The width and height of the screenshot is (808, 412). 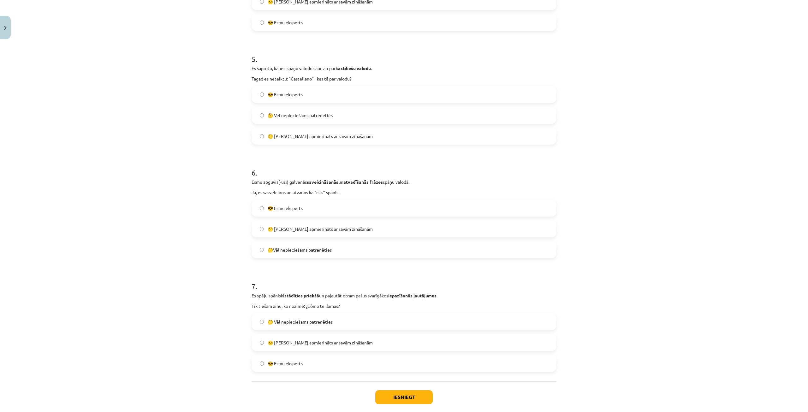 I want to click on h1: 5 ., so click(x=404, y=53).